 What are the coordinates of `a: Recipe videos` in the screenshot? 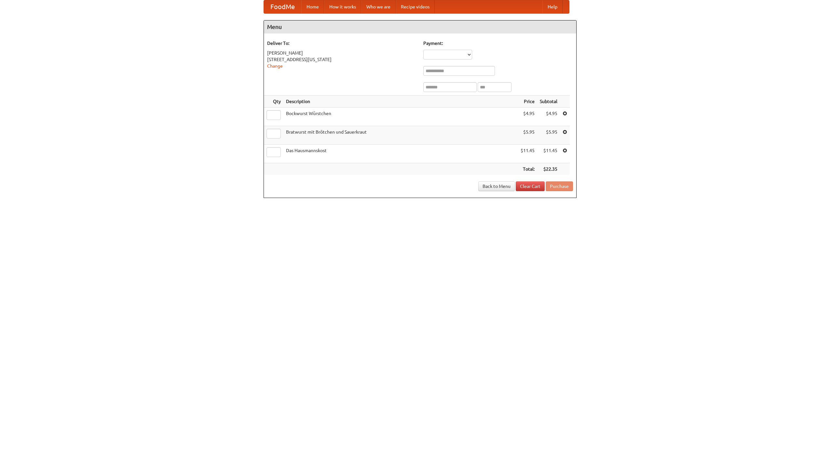 It's located at (415, 7).